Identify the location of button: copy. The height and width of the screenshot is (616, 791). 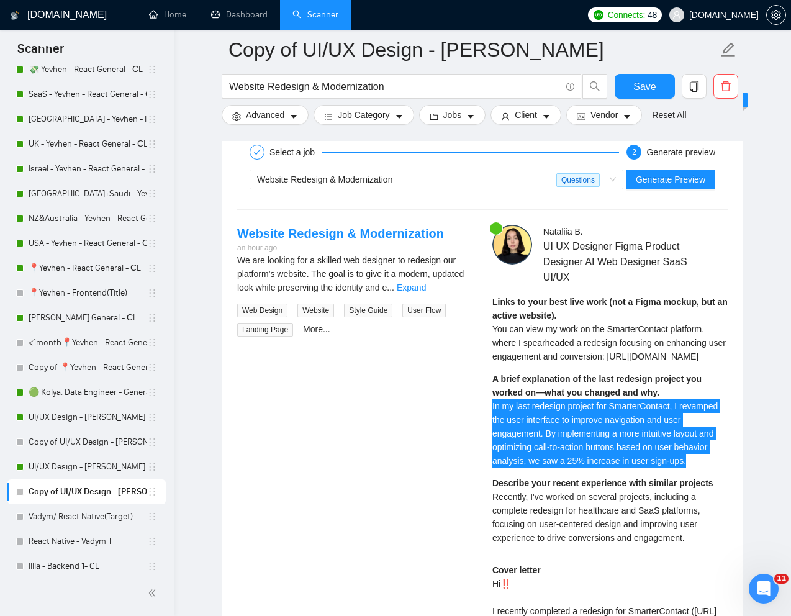
(694, 86).